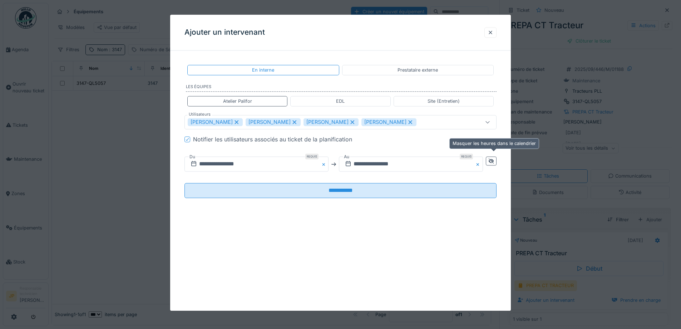  Describe the element at coordinates (444, 101) in the screenshot. I see `div: Site (Entretien)` at that location.